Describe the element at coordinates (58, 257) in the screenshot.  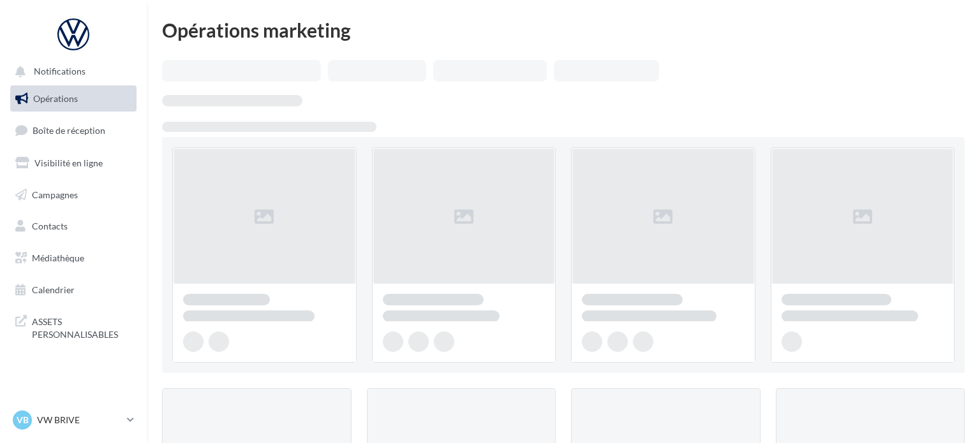
I see `span: Médiathèque` at that location.